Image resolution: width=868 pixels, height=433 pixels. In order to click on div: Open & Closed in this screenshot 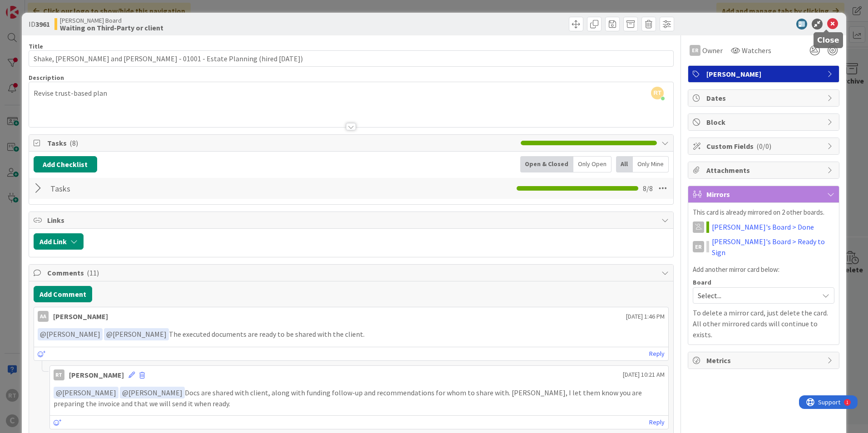, I will do `click(546, 164)`.